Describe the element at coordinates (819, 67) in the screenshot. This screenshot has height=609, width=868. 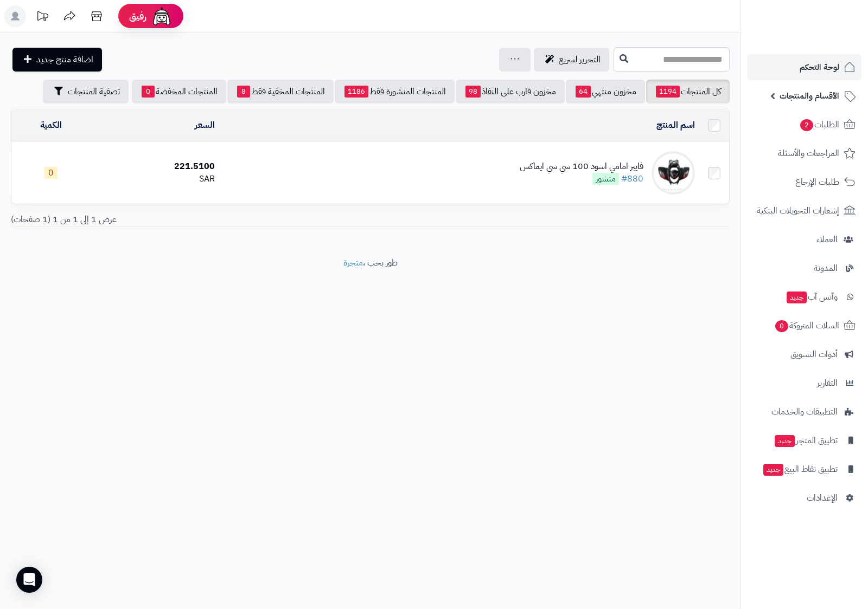
I see `span: لوحة التحكم` at that location.